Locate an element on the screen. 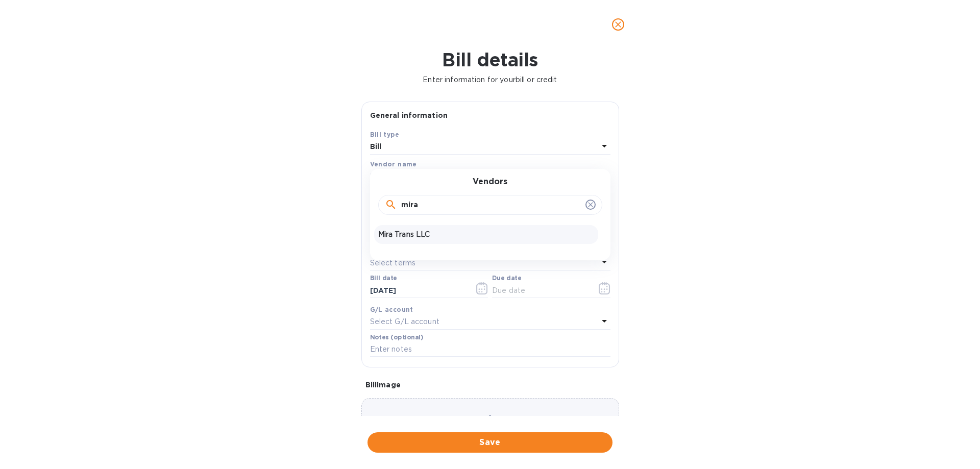 The width and height of the screenshot is (980, 469). input: Enter notes is located at coordinates (490, 349).